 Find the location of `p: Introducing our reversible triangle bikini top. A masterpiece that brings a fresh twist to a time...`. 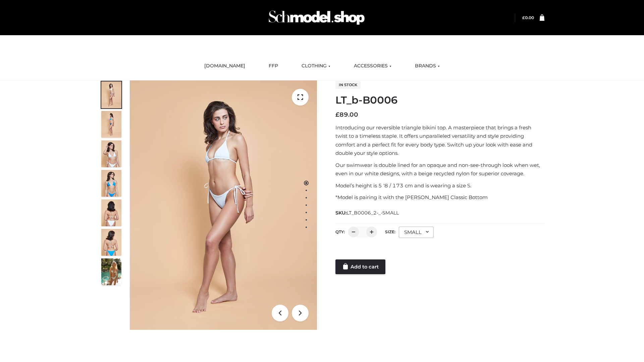

p: Introducing our reversible triangle bikini top. A masterpiece that brings a fresh twist to a time... is located at coordinates (440, 141).